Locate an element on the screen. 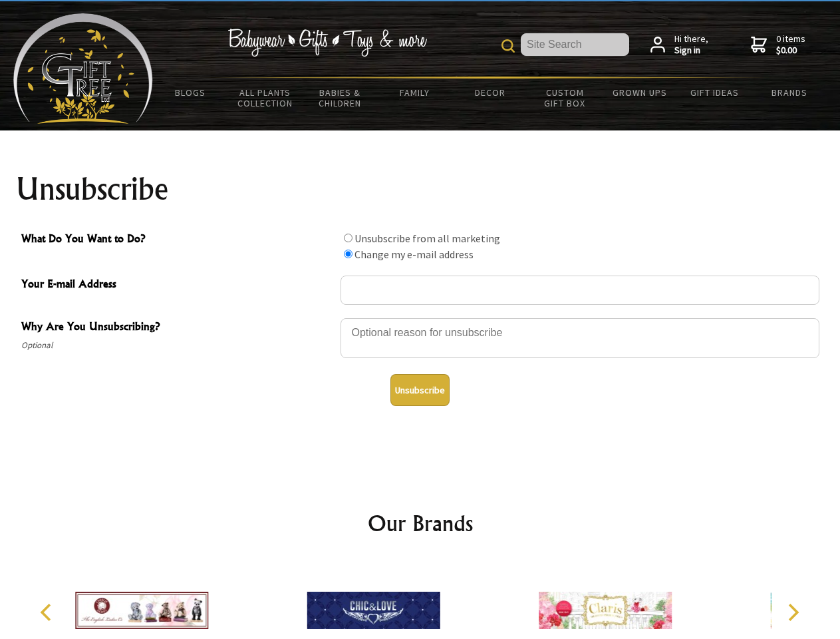 This screenshot has height=639, width=840. h2: Our Brands is located at coordinates (421, 523).